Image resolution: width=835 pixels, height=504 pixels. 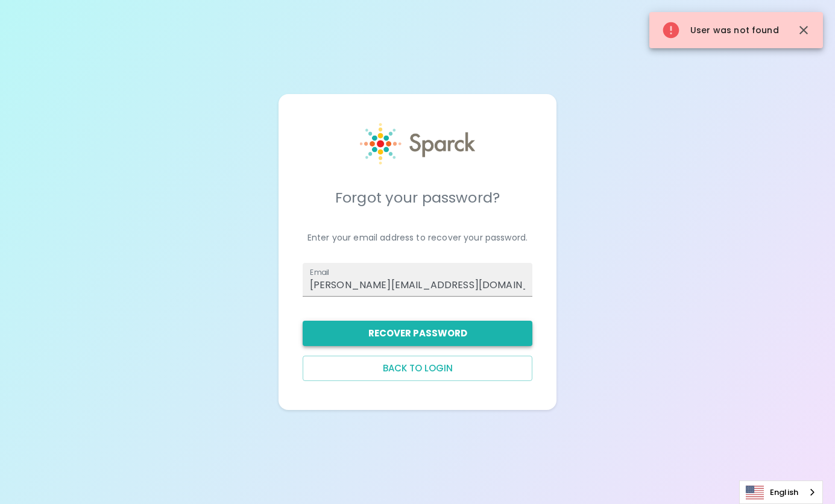 What do you see at coordinates (781, 492) in the screenshot?
I see `div: Language` at bounding box center [781, 492].